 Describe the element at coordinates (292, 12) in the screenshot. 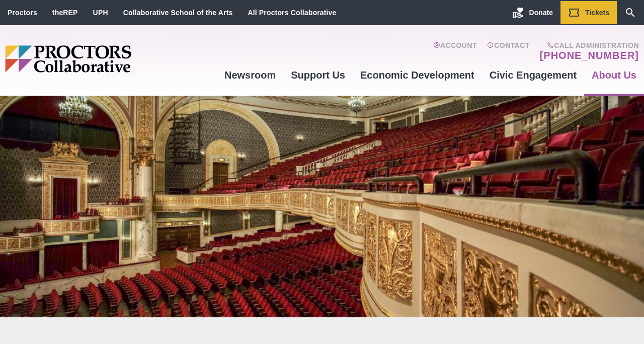

I see `a: All Proctors Collaborative` at that location.